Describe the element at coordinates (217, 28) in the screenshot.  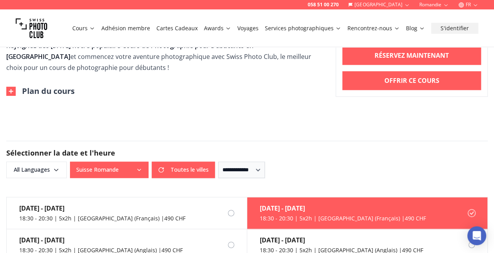
I see `button: Awards` at that location.